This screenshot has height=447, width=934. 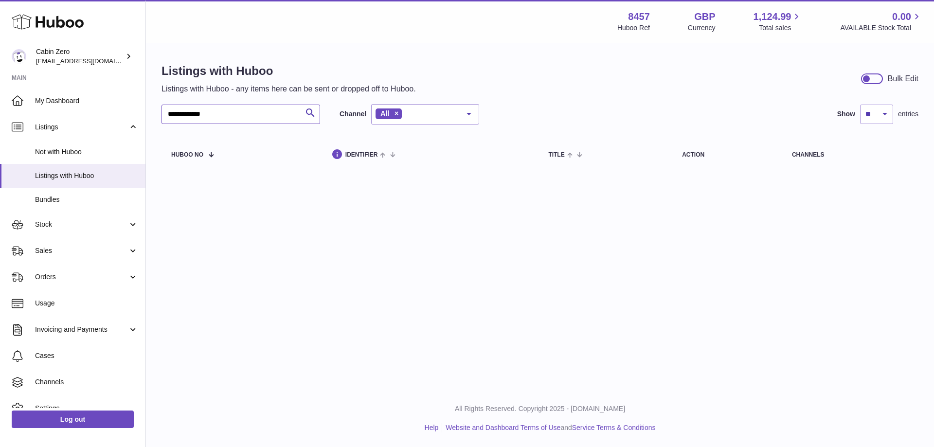 I want to click on span: AVAILABLE Stock Total, so click(x=881, y=28).